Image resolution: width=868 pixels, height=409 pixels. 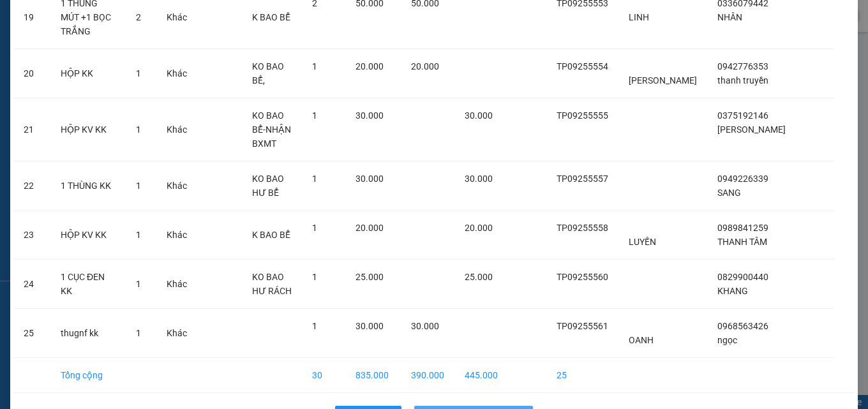 I want to click on span: 0989841259, so click(x=743, y=228).